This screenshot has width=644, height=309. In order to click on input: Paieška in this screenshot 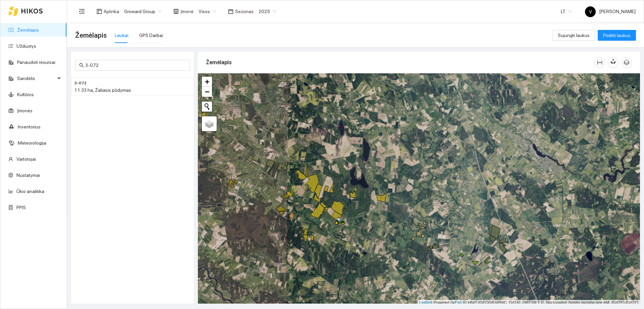, I will do `click(135, 65)`.